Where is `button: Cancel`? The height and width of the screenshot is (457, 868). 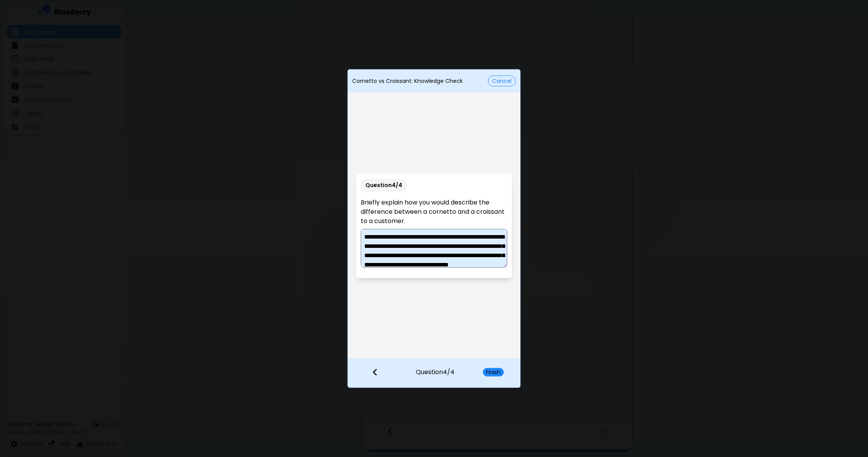 button: Cancel is located at coordinates (502, 81).